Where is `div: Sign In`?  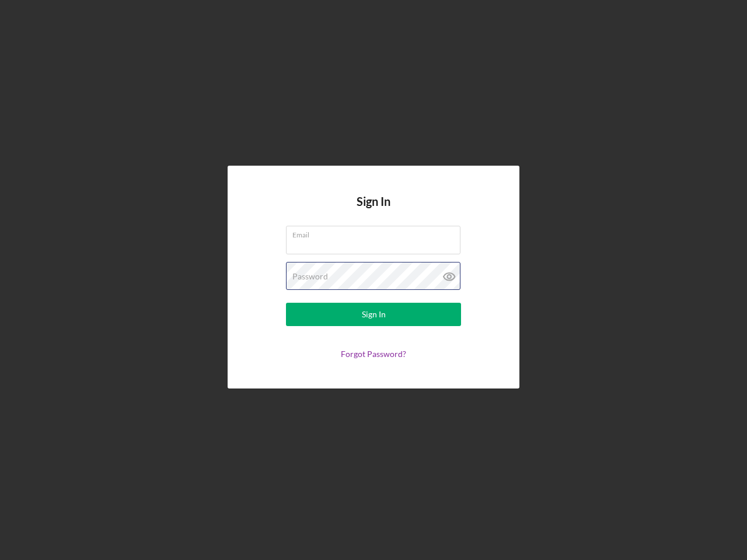
div: Sign In is located at coordinates (374, 315).